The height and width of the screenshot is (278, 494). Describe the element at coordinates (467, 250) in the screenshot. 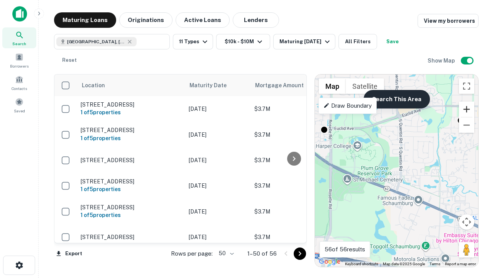

I see `button: Drag Pegman onto the map to open Street View` at that location.